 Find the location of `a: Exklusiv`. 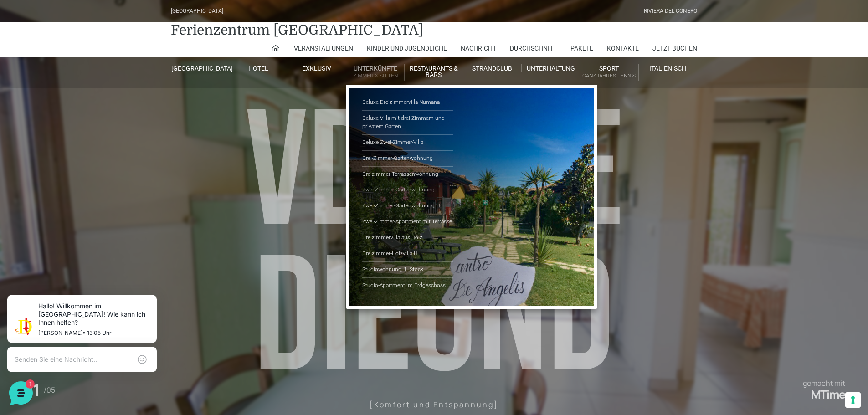

a: Exklusiv is located at coordinates (317, 68).